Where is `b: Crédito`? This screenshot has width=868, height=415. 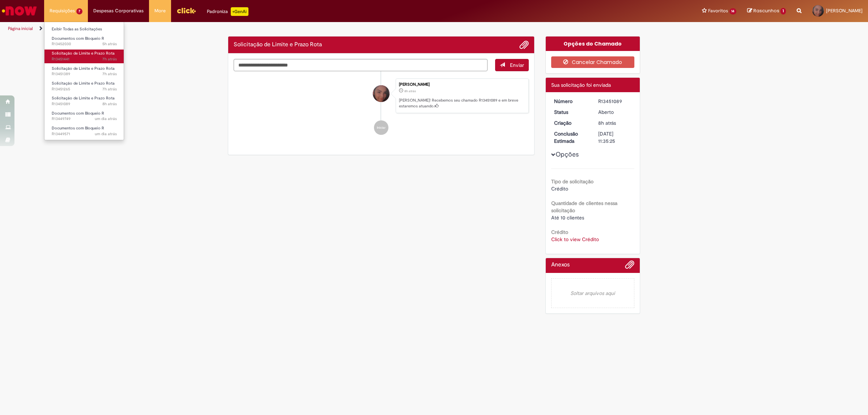
b: Crédito is located at coordinates (560, 232).